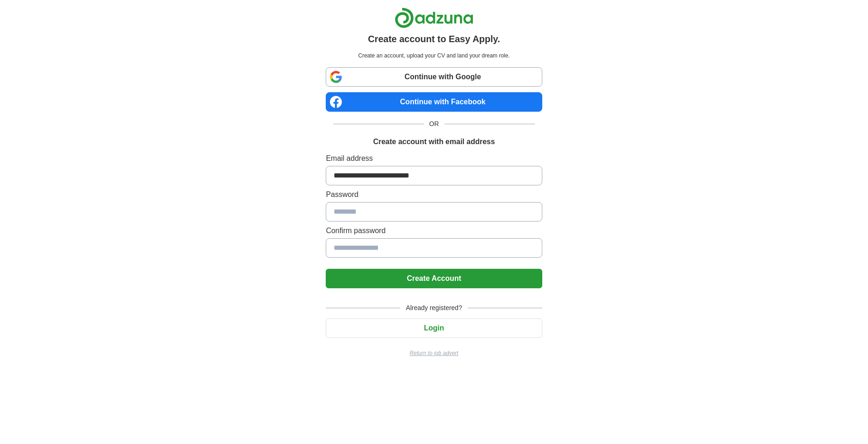 The width and height of the screenshot is (868, 444). I want to click on p: Return to job advert, so click(433, 353).